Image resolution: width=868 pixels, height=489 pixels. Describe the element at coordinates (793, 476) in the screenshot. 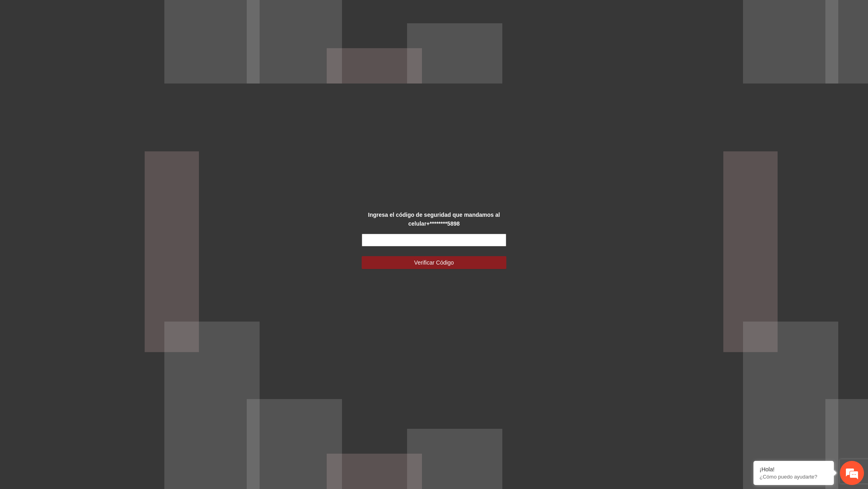

I see `p: ¿Cómo puedo ayudarte?` at that location.